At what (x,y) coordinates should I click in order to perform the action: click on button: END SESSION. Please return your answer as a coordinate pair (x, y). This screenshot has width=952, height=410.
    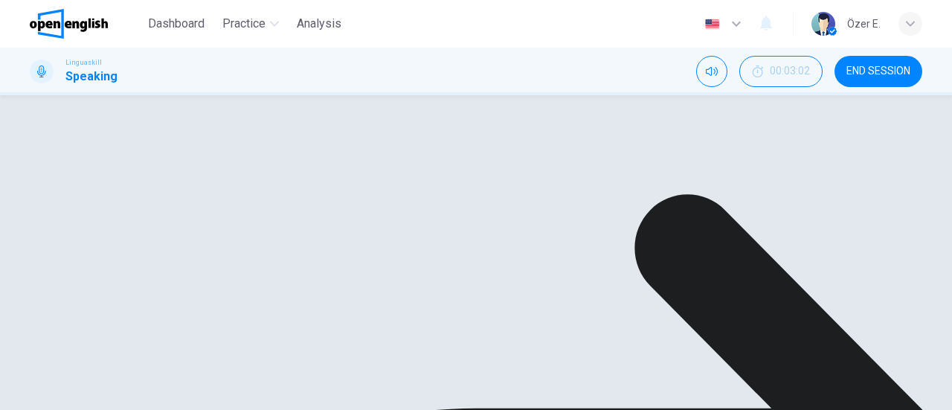
    Looking at the image, I should click on (878, 71).